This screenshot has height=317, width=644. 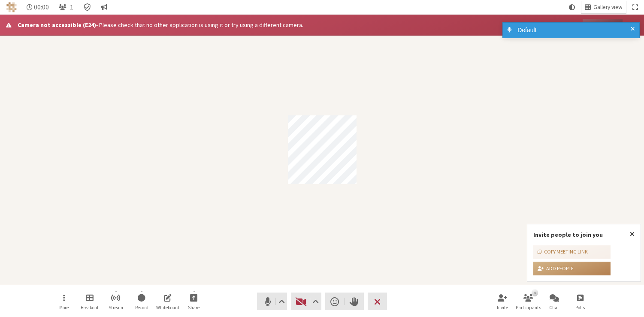 What do you see at coordinates (574, 30) in the screenshot?
I see `div: Default` at bounding box center [574, 30].